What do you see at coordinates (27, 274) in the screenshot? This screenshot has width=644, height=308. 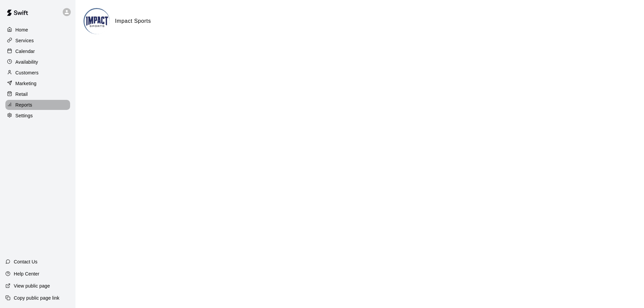 I see `p: Help Center` at bounding box center [27, 274].